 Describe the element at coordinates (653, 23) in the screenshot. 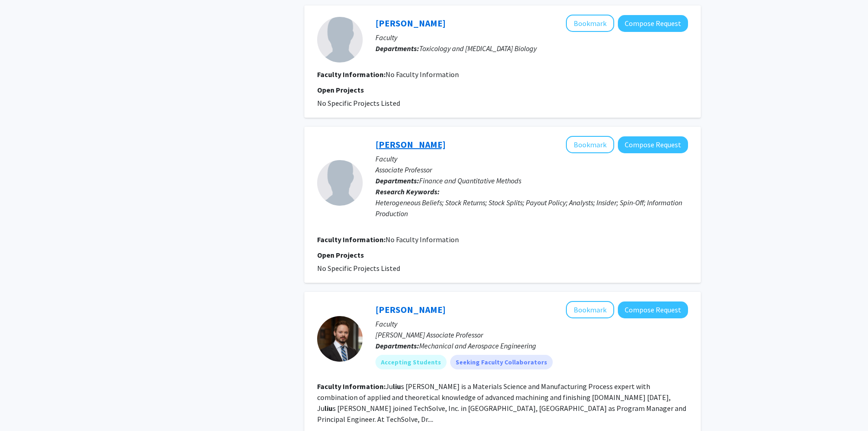

I see `button: Compose Request to Jinghui Liu` at that location.